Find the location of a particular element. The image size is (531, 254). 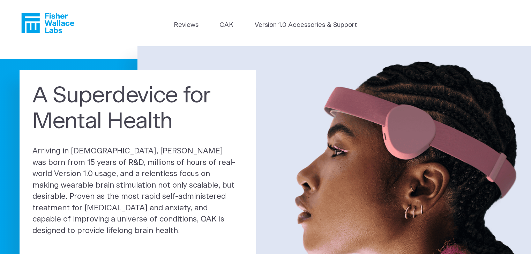

a: Fisher Wallace is located at coordinates (48, 23).